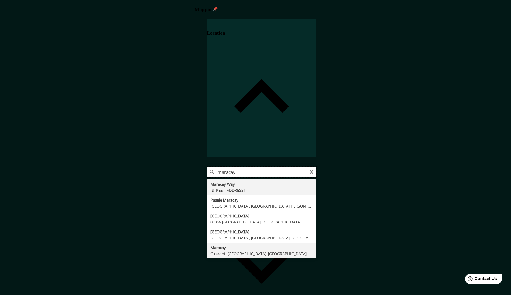  Describe the element at coordinates (262, 88) in the screenshot. I see `div: Location` at that location.